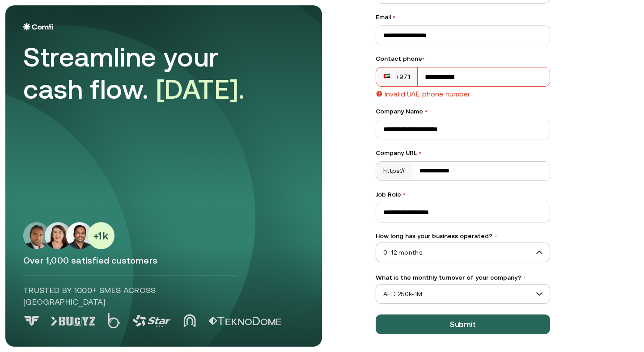 The image size is (644, 352). I want to click on label: How long has your business operated?, so click(463, 236).